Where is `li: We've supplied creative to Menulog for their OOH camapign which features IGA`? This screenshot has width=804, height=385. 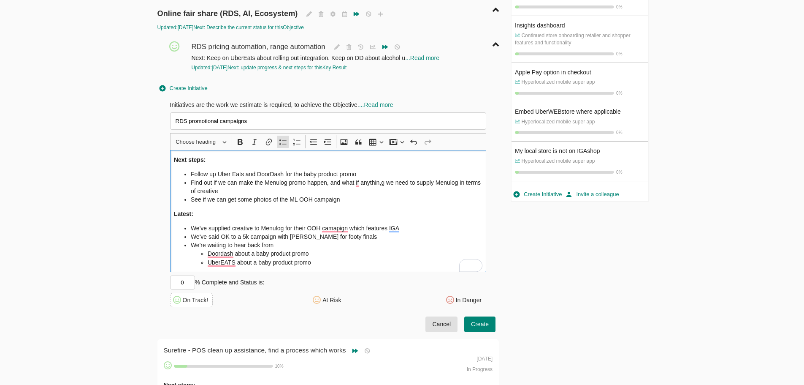 li: We've supplied creative to Menulog for their OOH camapign which features IGA is located at coordinates (337, 228).